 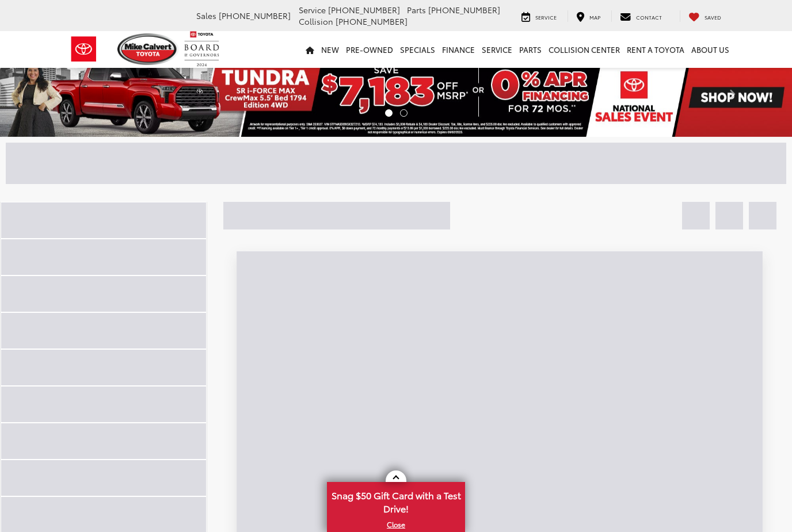 I want to click on a: Finance, so click(x=458, y=50).